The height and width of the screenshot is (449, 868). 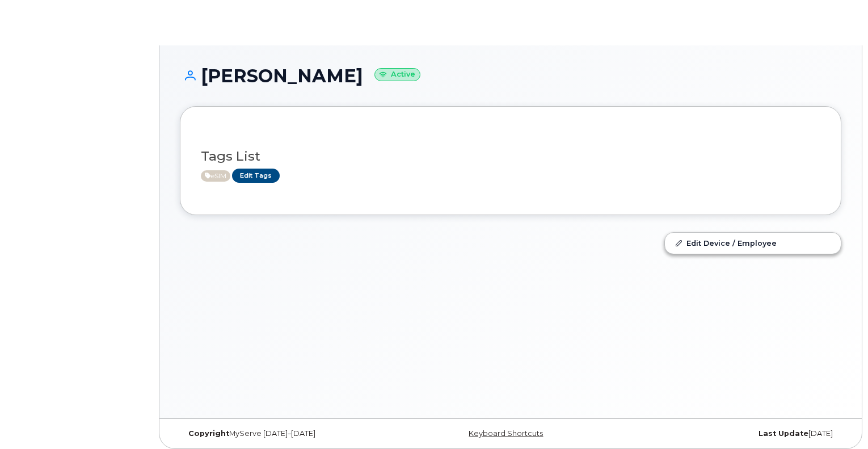 I want to click on h3: Tags List, so click(x=511, y=156).